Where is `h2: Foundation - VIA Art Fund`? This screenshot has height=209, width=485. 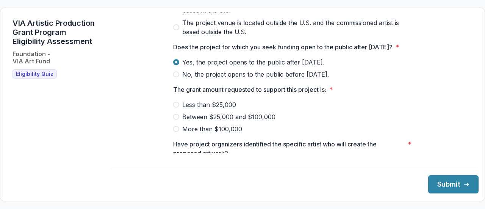
h2: Foundation - VIA Art Fund is located at coordinates (31, 58).